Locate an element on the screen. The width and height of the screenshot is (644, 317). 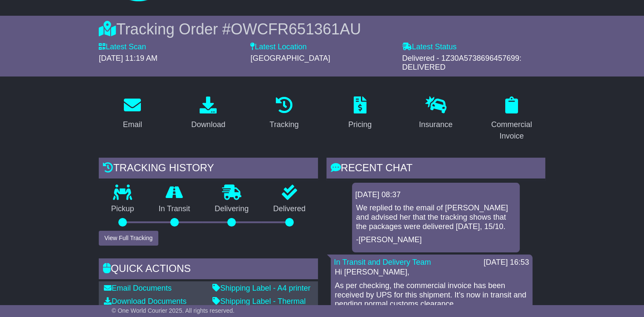
p: Delivered is located at coordinates (290, 209).